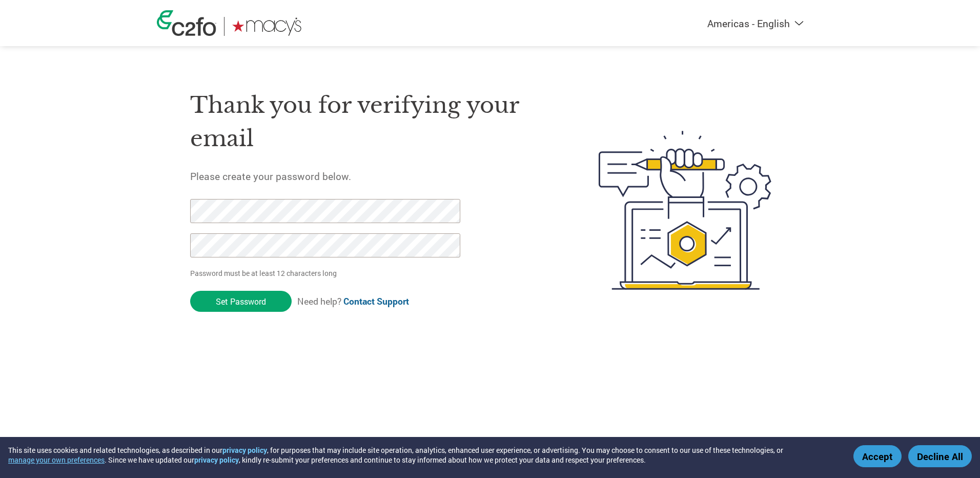 Image resolution: width=980 pixels, height=478 pixels. What do you see at coordinates (685, 210) in the screenshot?
I see `img: create-password` at bounding box center [685, 210].